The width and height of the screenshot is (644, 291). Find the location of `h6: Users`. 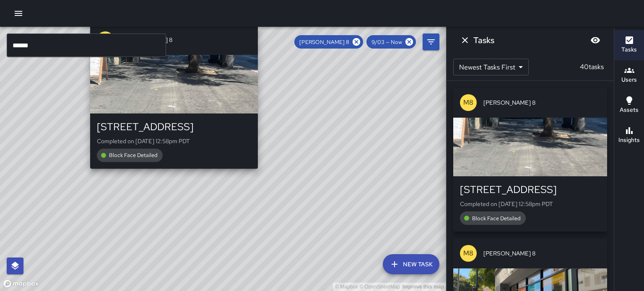

h6: Users is located at coordinates (629, 80).